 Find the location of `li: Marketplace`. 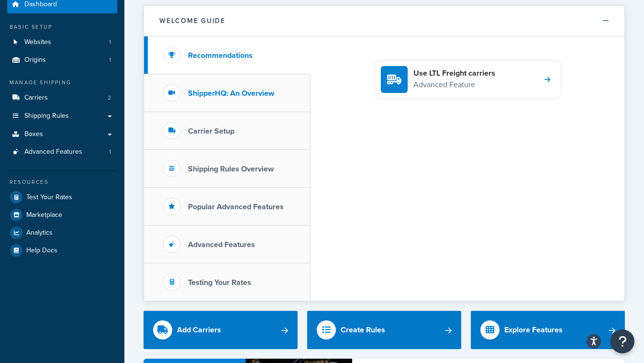

li: Marketplace is located at coordinates (63, 215).